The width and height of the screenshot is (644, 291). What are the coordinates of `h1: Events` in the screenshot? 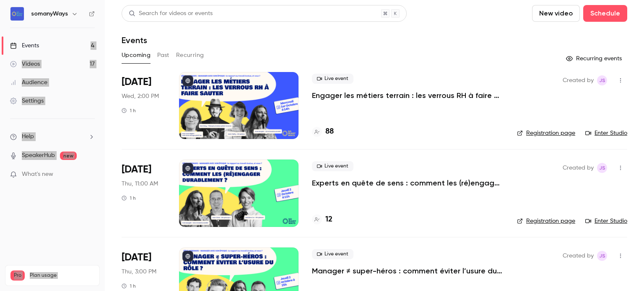 It's located at (134, 40).